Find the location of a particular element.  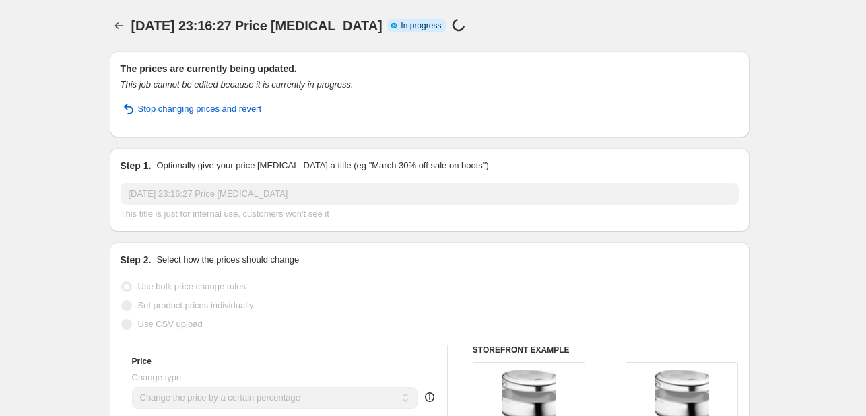

span: Stop changing prices and revert is located at coordinates (200, 109).